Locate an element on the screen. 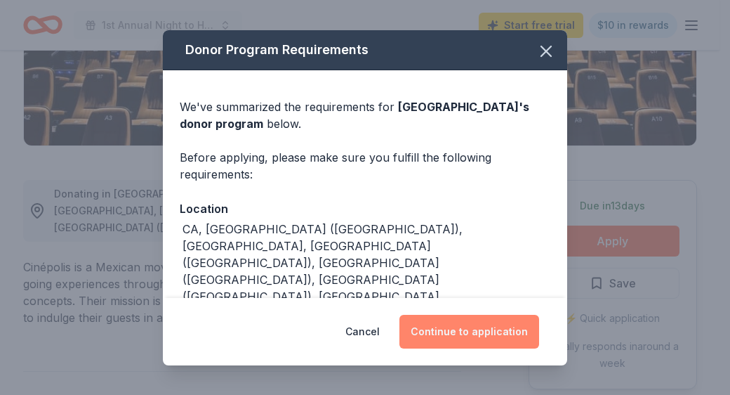 The height and width of the screenshot is (395, 730). button: Cancel is located at coordinates (362, 331).